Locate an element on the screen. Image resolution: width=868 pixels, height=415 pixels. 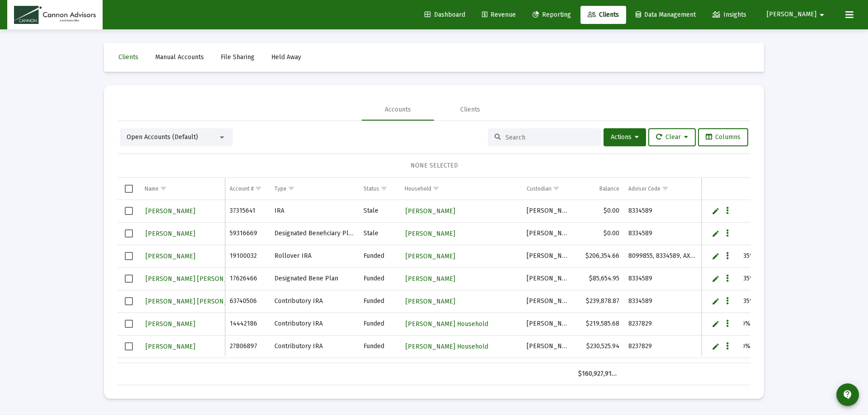
td: $239,878.87 is located at coordinates (599, 301).